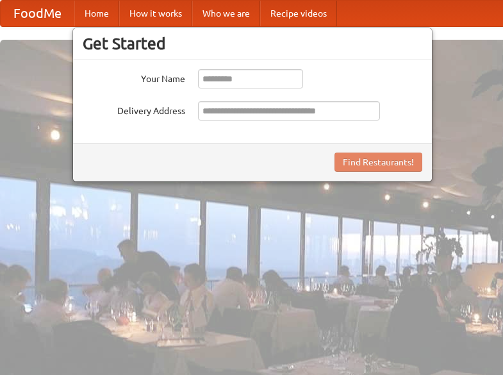  What do you see at coordinates (378, 162) in the screenshot?
I see `button: Find Restaurants!` at bounding box center [378, 162].